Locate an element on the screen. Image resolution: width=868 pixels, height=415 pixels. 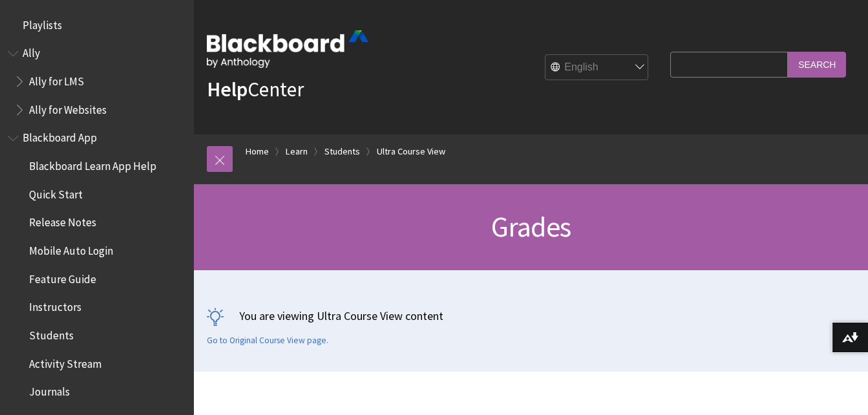
a: Home is located at coordinates (258, 151).